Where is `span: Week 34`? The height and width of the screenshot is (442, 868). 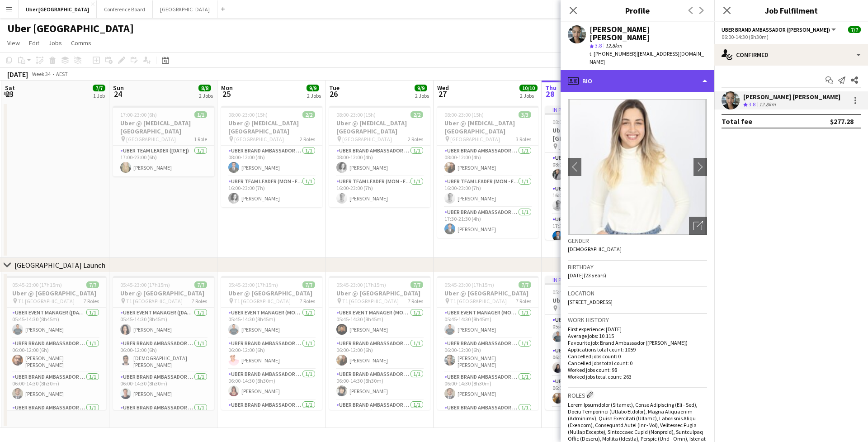
span: Week 34 is located at coordinates (41, 74).